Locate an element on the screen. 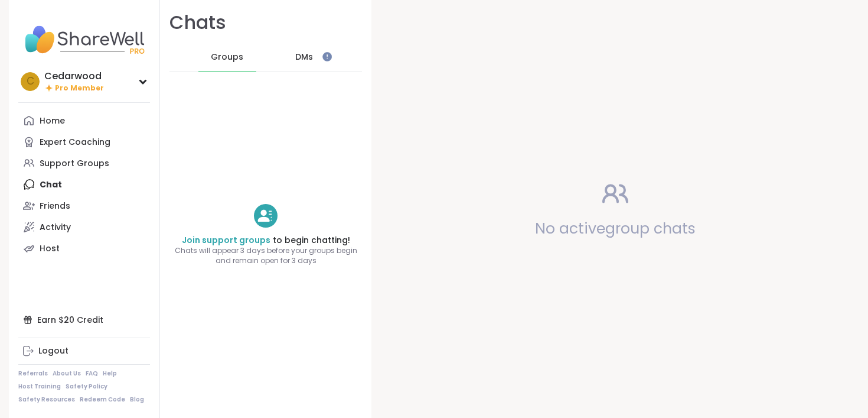  div: Earn $20 Credit is located at coordinates (84, 320).